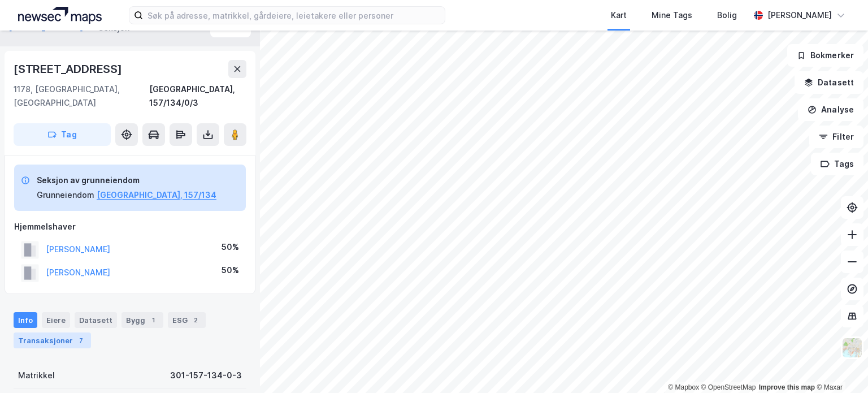 This screenshot has width=868, height=393. Describe the element at coordinates (672, 16) in the screenshot. I see `div: Mine Tags` at that location.